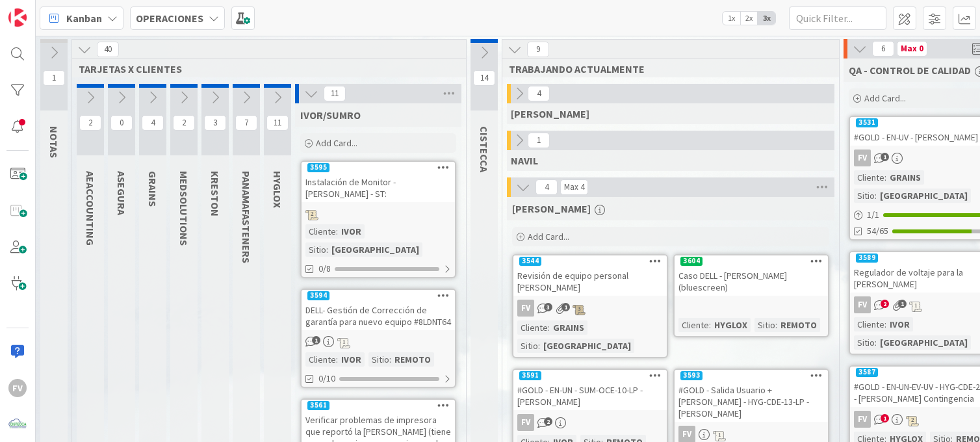 The image size is (980, 442). What do you see at coordinates (538, 49) in the screenshot?
I see `span: 9` at bounding box center [538, 49].